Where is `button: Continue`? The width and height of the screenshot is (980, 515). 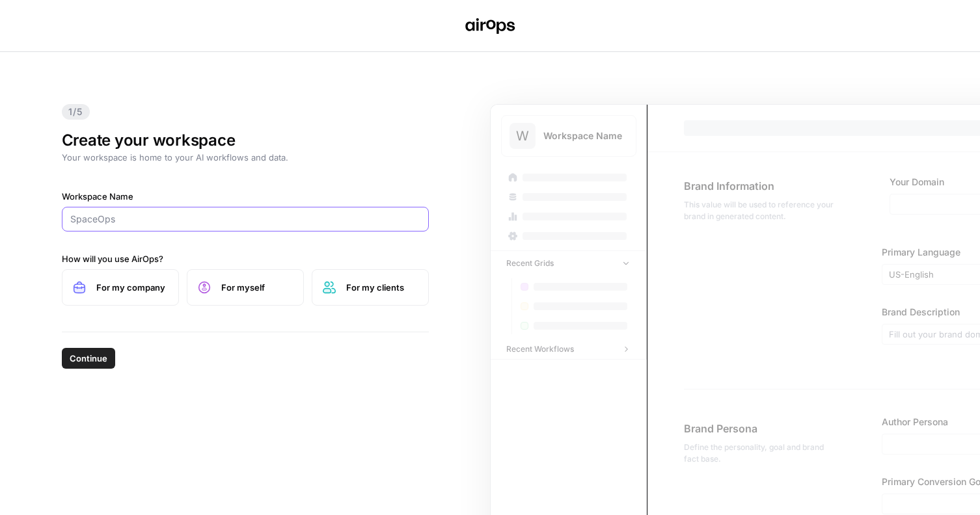 button: Continue is located at coordinates (88, 359).